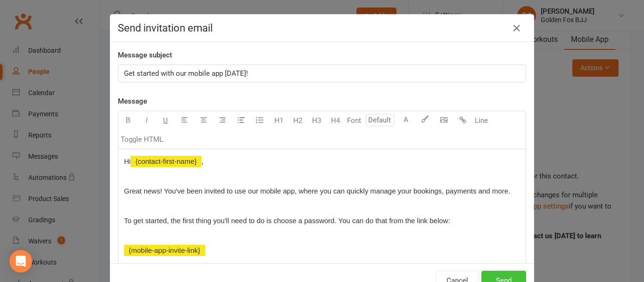  Describe the element at coordinates (354, 120) in the screenshot. I see `button: Font` at that location.